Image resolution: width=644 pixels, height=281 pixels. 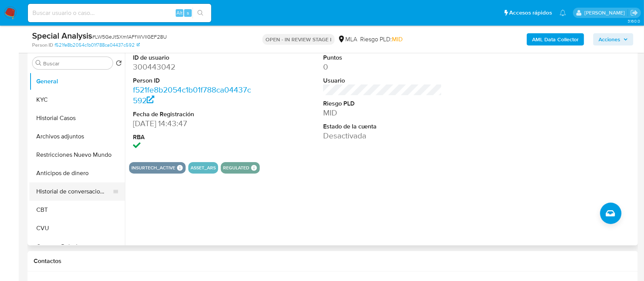 I want to click on button: Historial de conversaciones, so click(x=74, y=191).